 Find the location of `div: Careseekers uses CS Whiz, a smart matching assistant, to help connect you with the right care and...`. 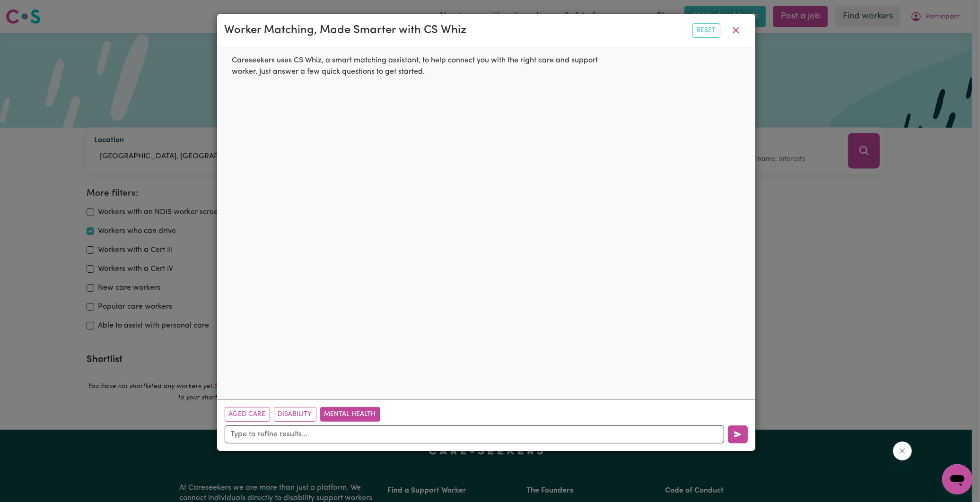

div: Careseekers uses CS Whiz, a smart matching assistant, to help connect you with the right care and... is located at coordinates (421, 66).